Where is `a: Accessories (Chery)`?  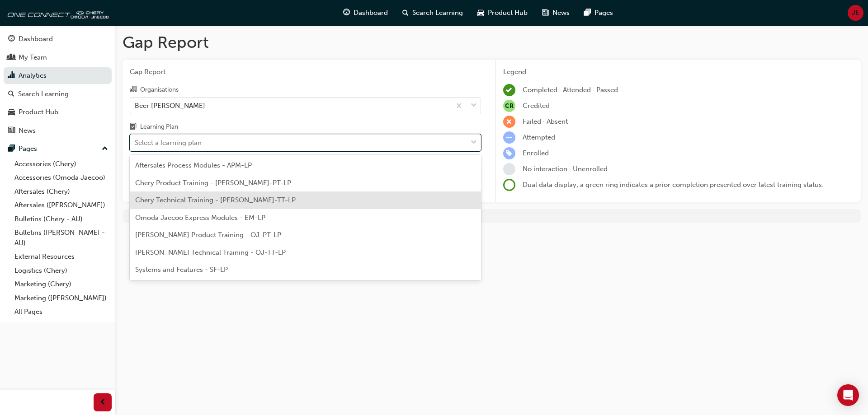 a: Accessories (Chery) is located at coordinates (61, 164).